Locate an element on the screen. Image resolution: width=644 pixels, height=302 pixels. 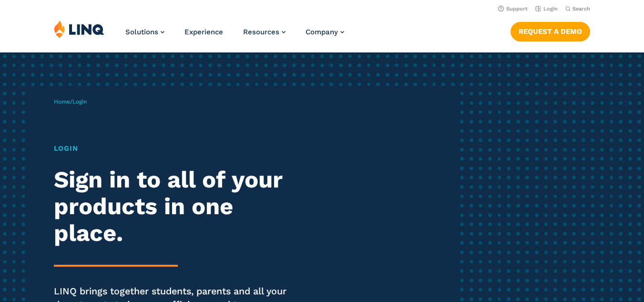
span: Login is located at coordinates (79, 102).